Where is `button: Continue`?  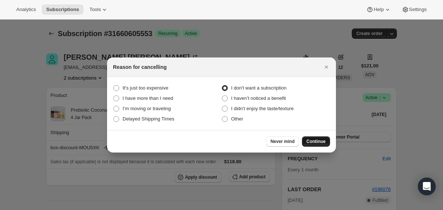
button: Continue is located at coordinates (316, 142).